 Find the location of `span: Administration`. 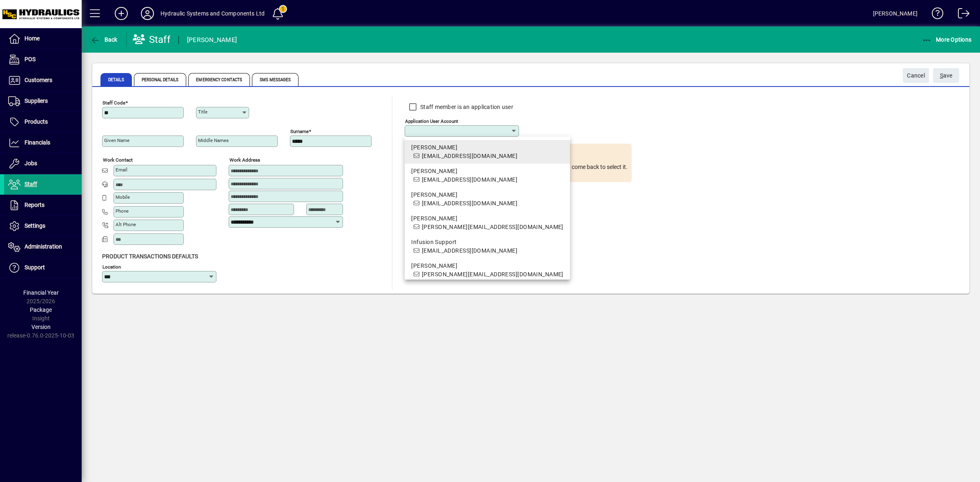

span: Administration is located at coordinates (43, 246).